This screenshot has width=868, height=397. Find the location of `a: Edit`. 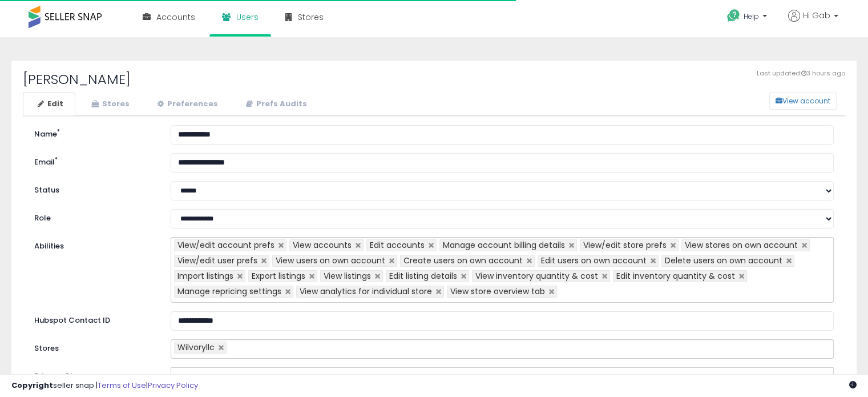

a: Edit is located at coordinates (49, 104).